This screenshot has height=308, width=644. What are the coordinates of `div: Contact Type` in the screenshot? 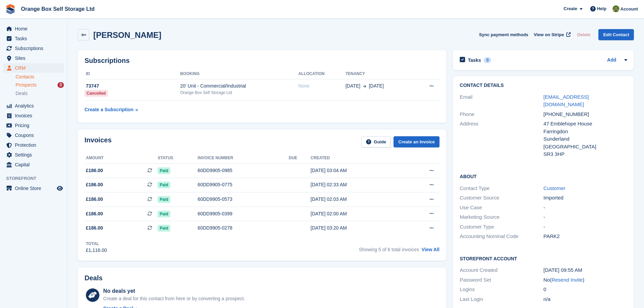 It's located at (501, 189).